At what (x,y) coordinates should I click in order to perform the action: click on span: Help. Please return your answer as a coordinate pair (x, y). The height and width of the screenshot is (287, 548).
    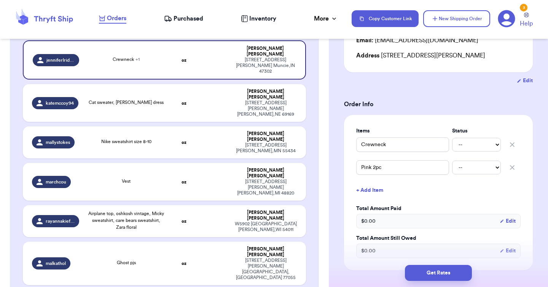
    Looking at the image, I should click on (526, 24).